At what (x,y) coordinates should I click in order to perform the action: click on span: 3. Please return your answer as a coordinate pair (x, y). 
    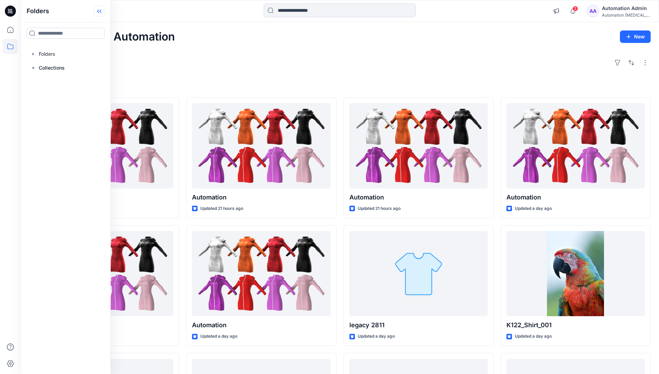
    Looking at the image, I should click on (575, 9).